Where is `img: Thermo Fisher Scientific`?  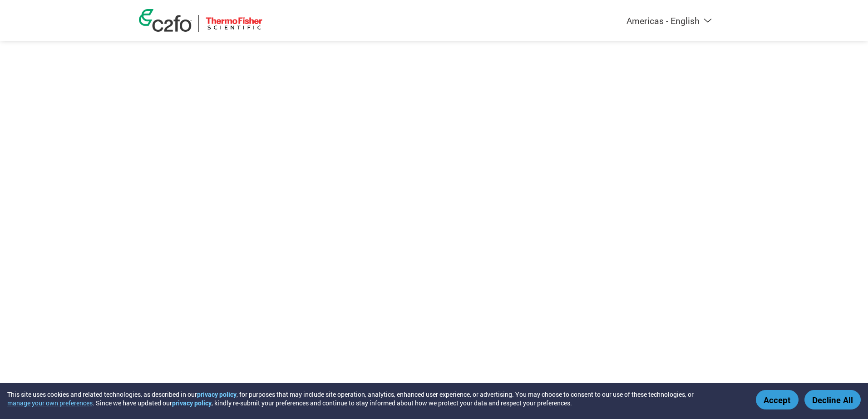
img: Thermo Fisher Scientific is located at coordinates (234, 23).